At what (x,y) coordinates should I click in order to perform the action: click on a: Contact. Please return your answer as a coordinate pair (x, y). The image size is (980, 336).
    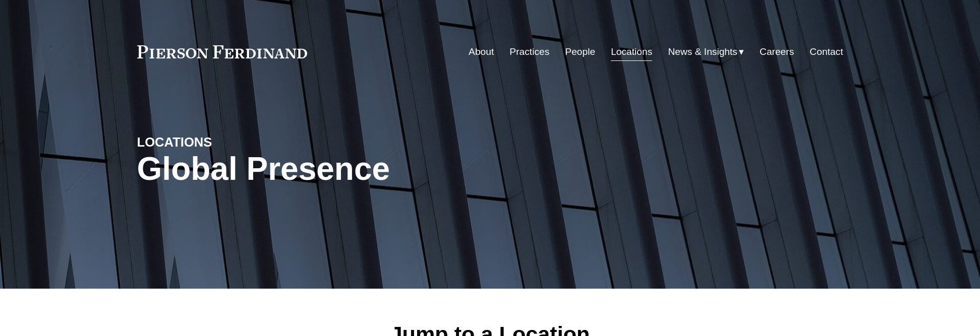
    Looking at the image, I should click on (826, 52).